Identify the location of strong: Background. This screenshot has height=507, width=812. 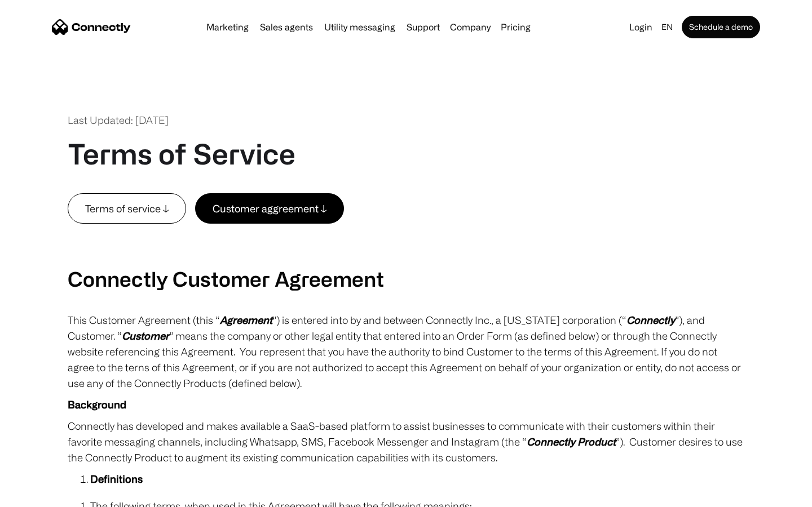
(97, 405).